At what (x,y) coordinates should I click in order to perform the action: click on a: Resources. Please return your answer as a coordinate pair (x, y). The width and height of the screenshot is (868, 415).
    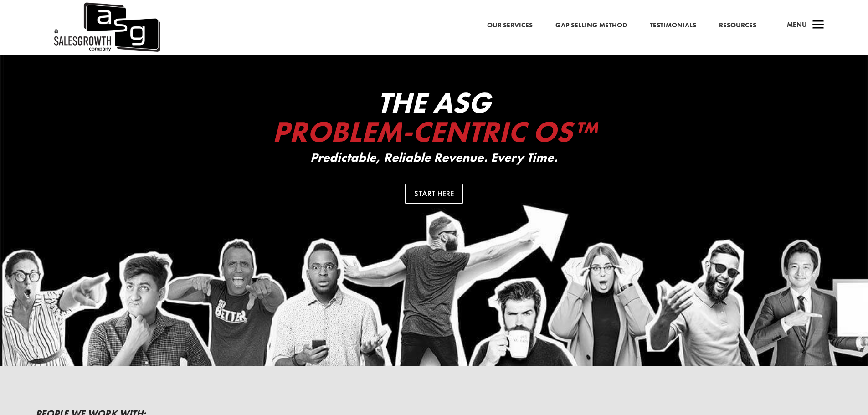
    Looking at the image, I should click on (738, 26).